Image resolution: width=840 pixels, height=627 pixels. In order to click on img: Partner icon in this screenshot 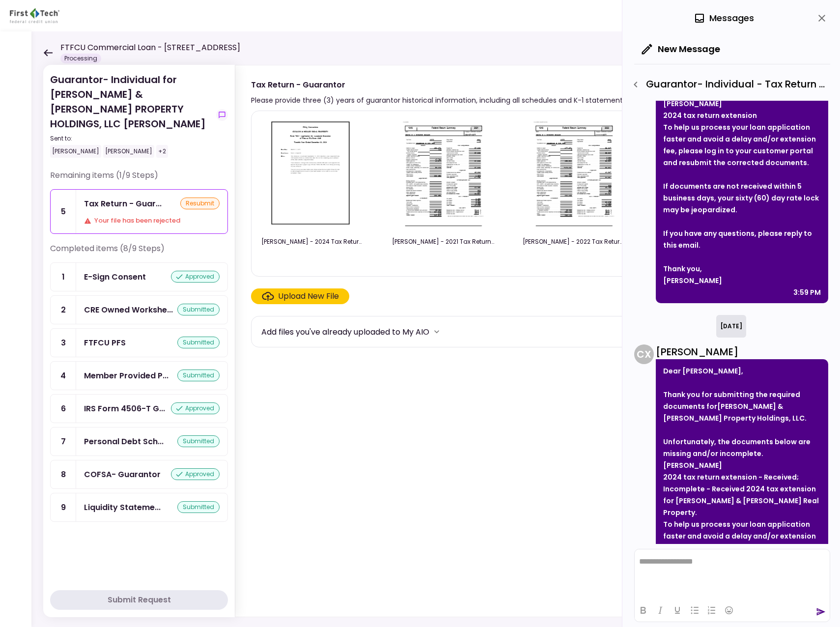, I will do `click(34, 16)`.